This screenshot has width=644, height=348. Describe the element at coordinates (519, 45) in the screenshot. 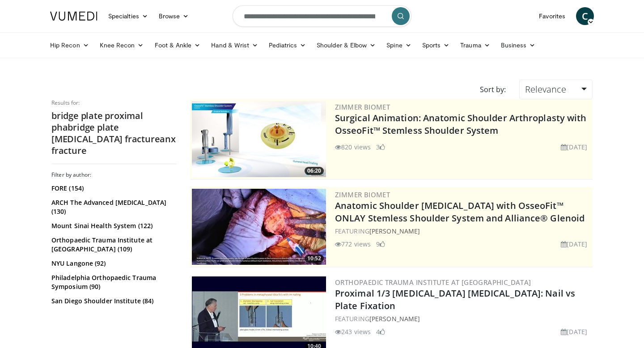

I see `a: Business` at that location.